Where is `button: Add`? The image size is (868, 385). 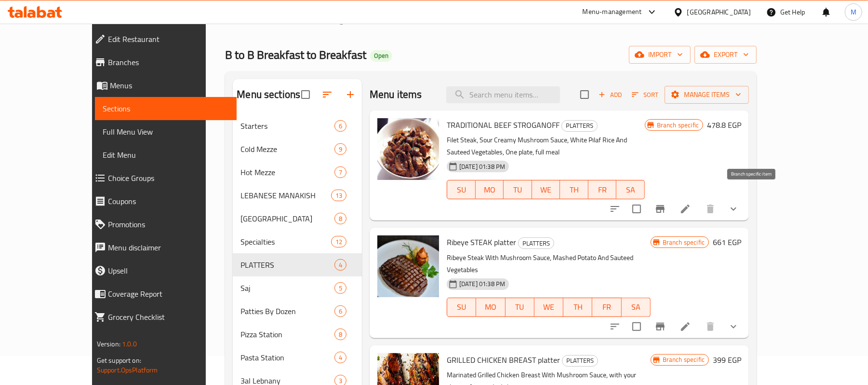 button: Add is located at coordinates (610, 94).